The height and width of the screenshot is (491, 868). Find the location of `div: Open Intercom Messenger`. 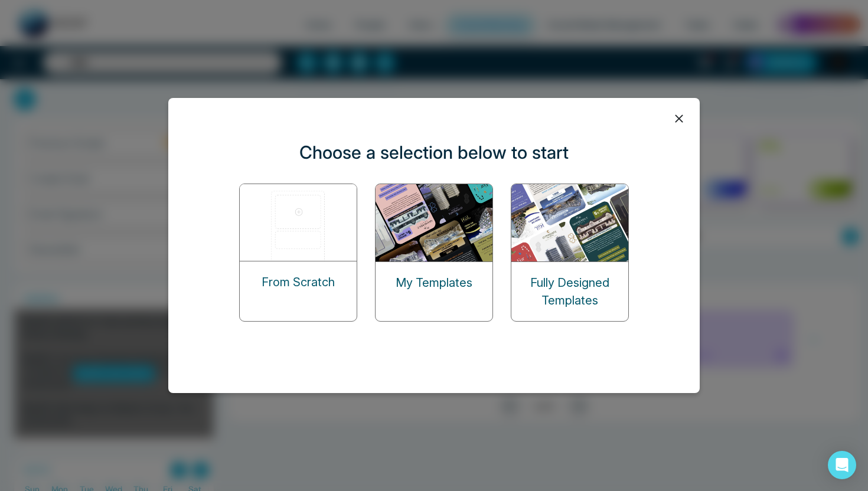

div: Open Intercom Messenger is located at coordinates (842, 465).